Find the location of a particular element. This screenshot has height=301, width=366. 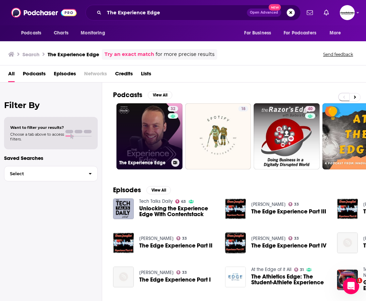

img: The Athletics Edge: The Student-Athlete Experience is located at coordinates (236, 277).